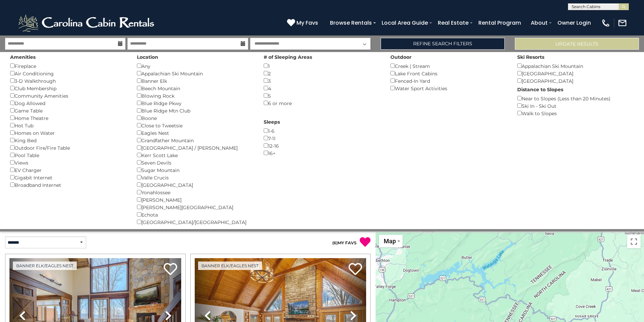 This screenshot has height=322, width=644. I want to click on div: Fenced-In Yard, so click(448, 81).